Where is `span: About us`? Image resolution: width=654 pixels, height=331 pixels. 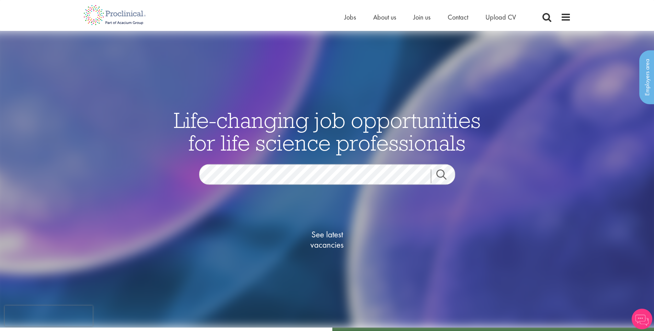 span: About us is located at coordinates (385, 17).